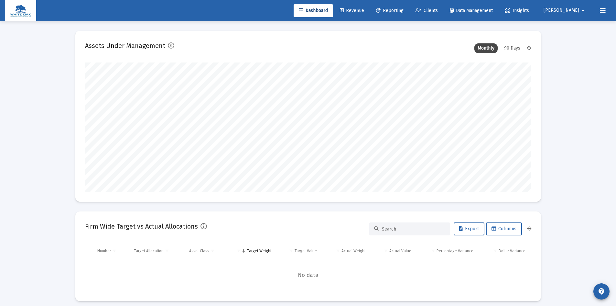  What do you see at coordinates (21, 11) in the screenshot?
I see `img: Dashboard` at bounding box center [21, 11].